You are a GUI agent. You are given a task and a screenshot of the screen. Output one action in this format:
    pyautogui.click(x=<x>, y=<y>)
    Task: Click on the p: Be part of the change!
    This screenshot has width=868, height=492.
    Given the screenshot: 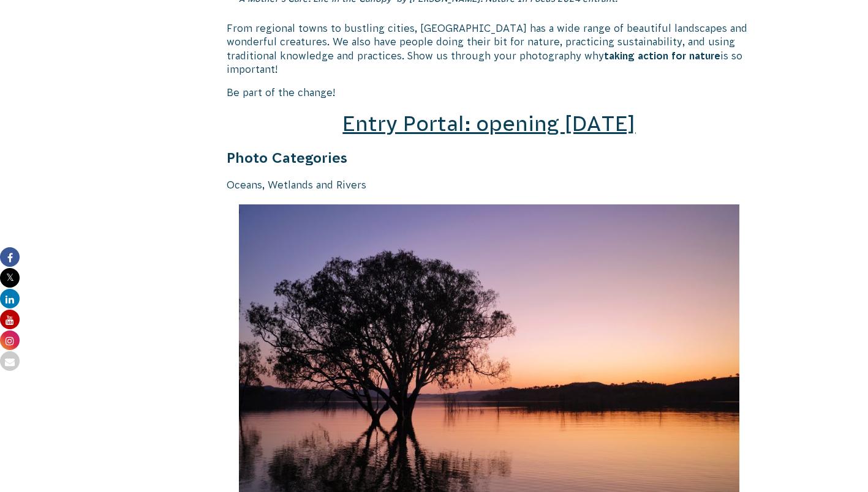 What is the action you would take?
    pyautogui.click(x=489, y=92)
    